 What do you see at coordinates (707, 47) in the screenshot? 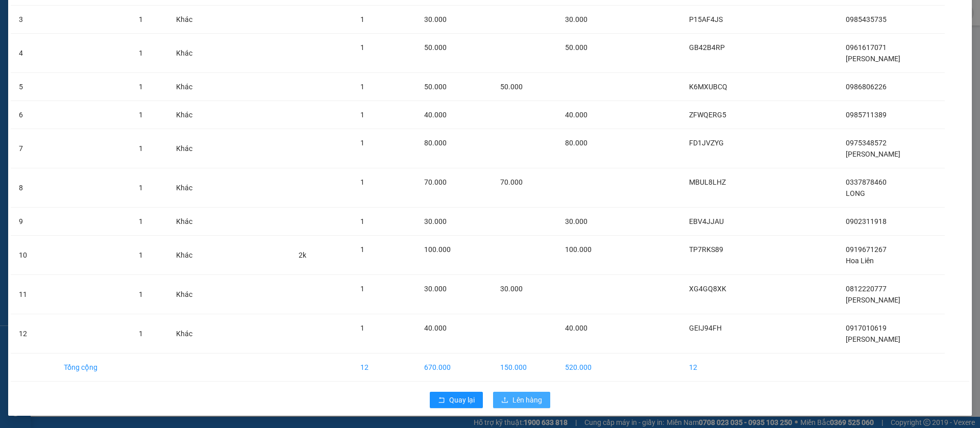
I see `span: GB42B4RP` at bounding box center [707, 47].